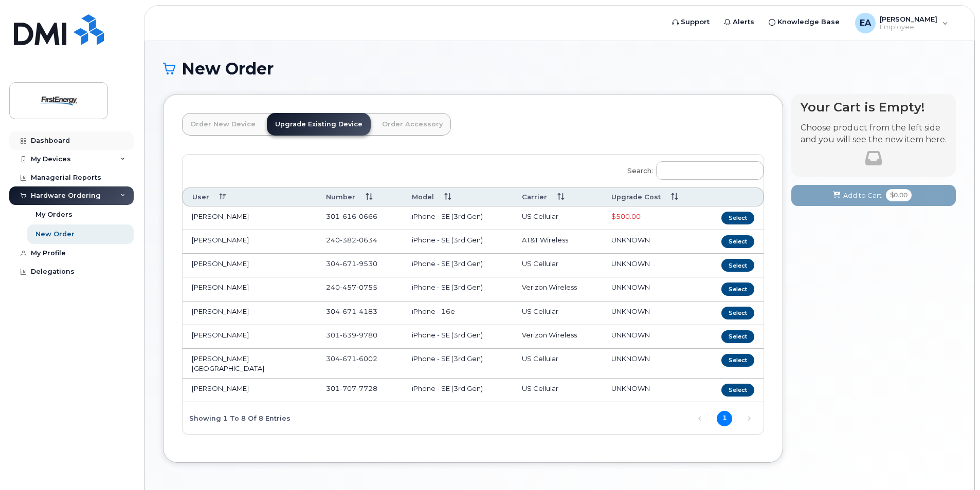 The height and width of the screenshot is (490, 980). Describe the element at coordinates (367, 359) in the screenshot. I see `span: 6002` at that location.